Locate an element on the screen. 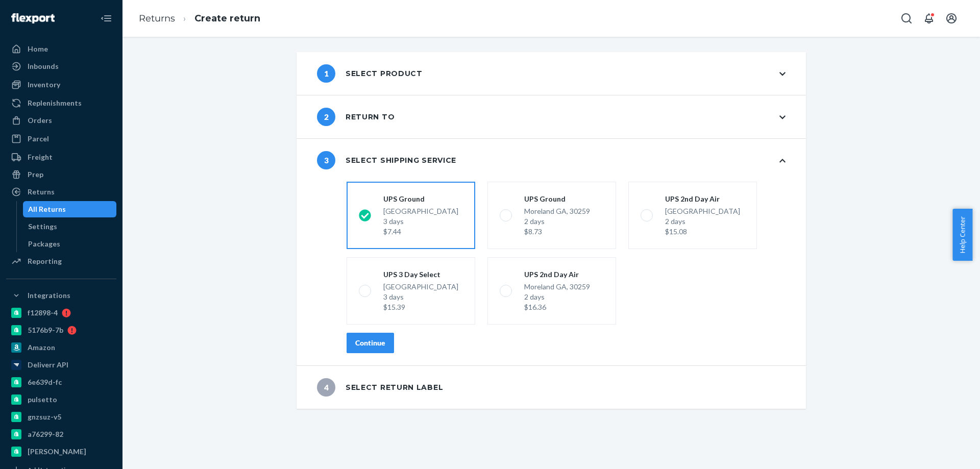  div: $15.08 is located at coordinates (702, 232).